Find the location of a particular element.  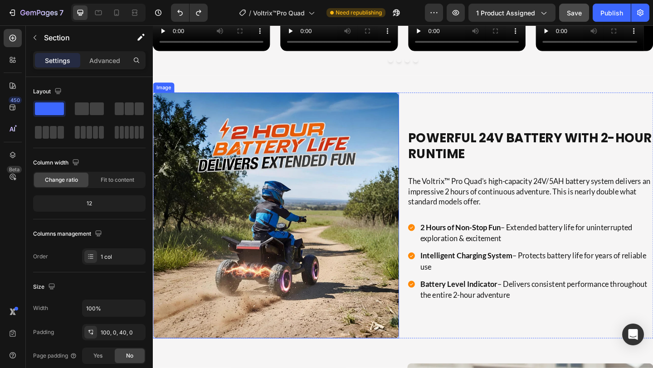

span: Voltrix™Pro Quad is located at coordinates (279, 13).